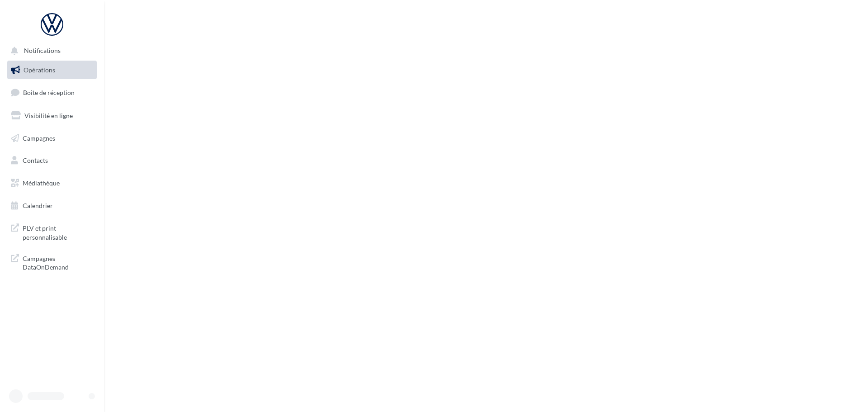 The image size is (868, 412). Describe the element at coordinates (58, 262) in the screenshot. I see `span: Campagnes DataOnDemand` at that location.